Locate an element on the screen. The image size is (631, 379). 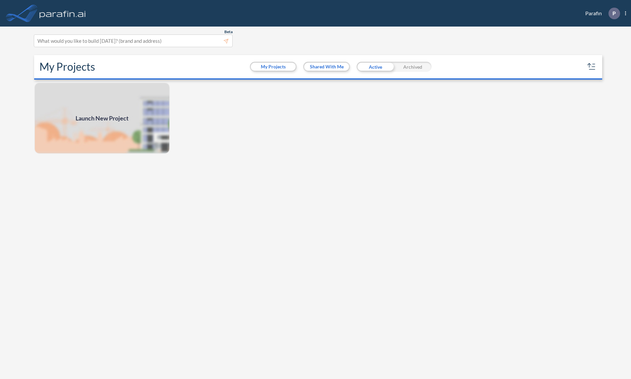
button: Shared With Me is located at coordinates (327, 67).